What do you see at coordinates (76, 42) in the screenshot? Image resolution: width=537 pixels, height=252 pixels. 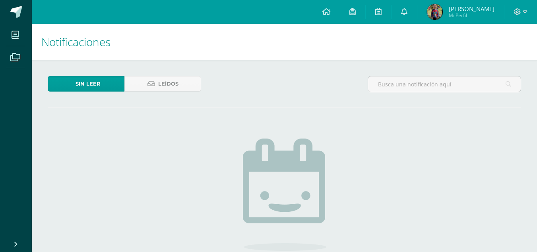 I see `span: Notificaciones` at bounding box center [76, 42].